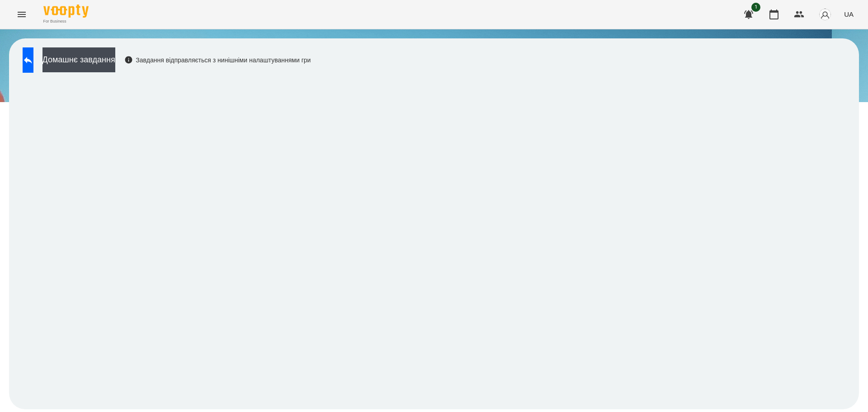  Describe the element at coordinates (756, 7) in the screenshot. I see `span: 1` at that location.